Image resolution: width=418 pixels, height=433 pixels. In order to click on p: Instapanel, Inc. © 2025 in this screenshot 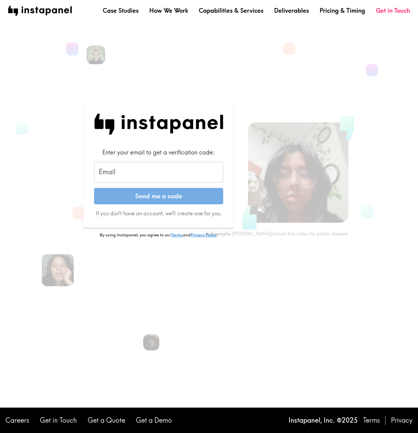, I will do `click(323, 421)`.